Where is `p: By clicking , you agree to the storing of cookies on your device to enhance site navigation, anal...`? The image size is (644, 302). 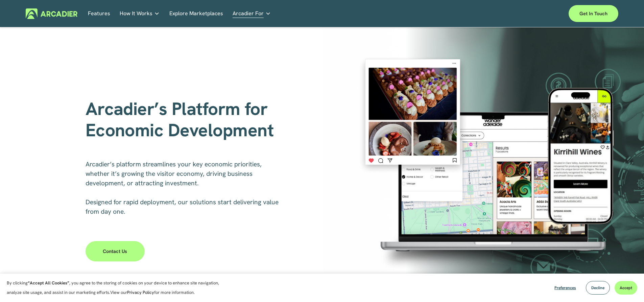 p: By clicking , you agree to the storing of cookies on your device to enhance site navigation, anal... is located at coordinates (117, 288).